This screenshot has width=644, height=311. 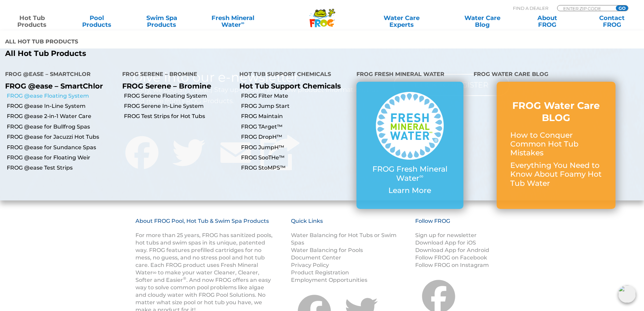 I want to click on p: Learn More, so click(x=410, y=190).